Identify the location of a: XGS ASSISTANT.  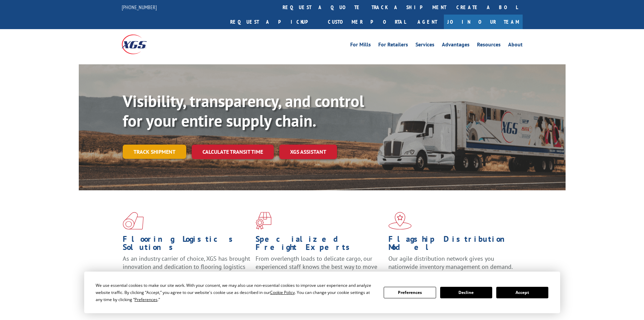
(308, 152).